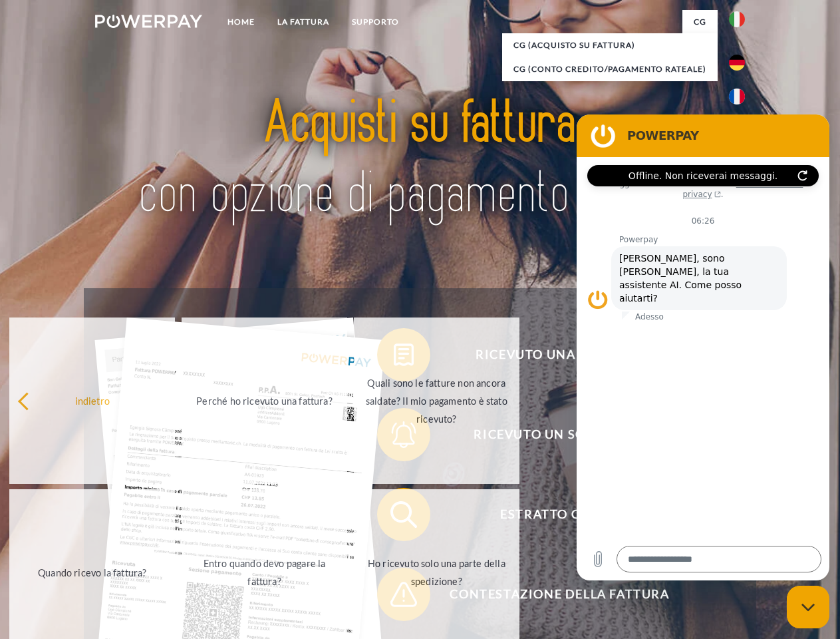  What do you see at coordinates (126, 69) in the screenshot?
I see `p: Questa chat viene registrata usando un servizio cloud ed è soggetta ai termini della nostra .` at bounding box center [126, 69].